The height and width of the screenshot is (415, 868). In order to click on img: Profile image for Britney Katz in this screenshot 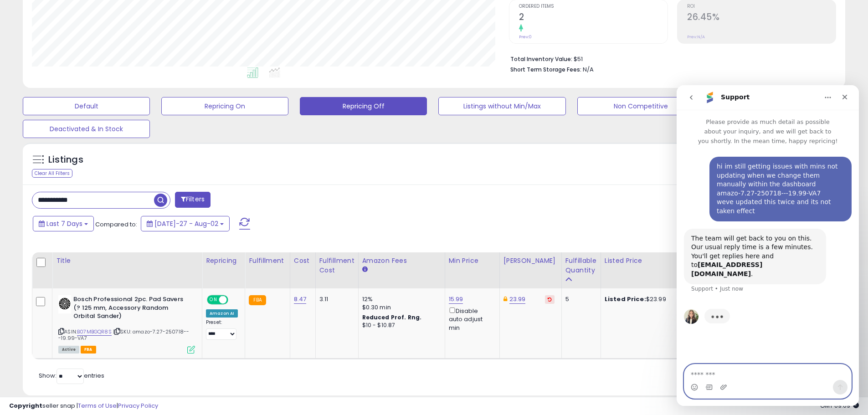, I will do `click(15, 231)`.